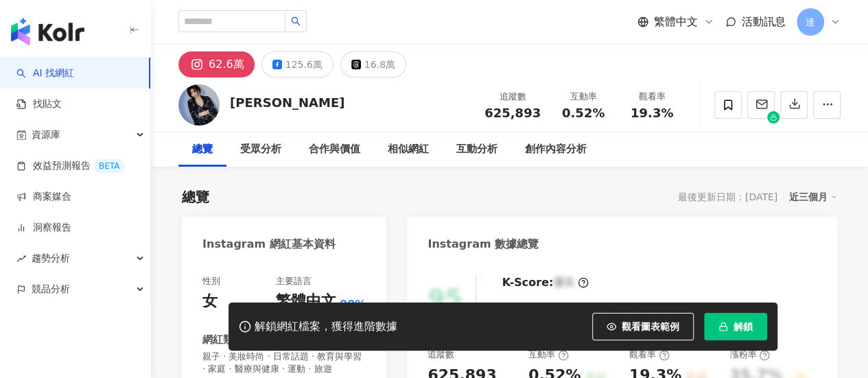 Image resolution: width=868 pixels, height=378 pixels. What do you see at coordinates (373, 64) in the screenshot?
I see `button: 16.8萬` at bounding box center [373, 64].